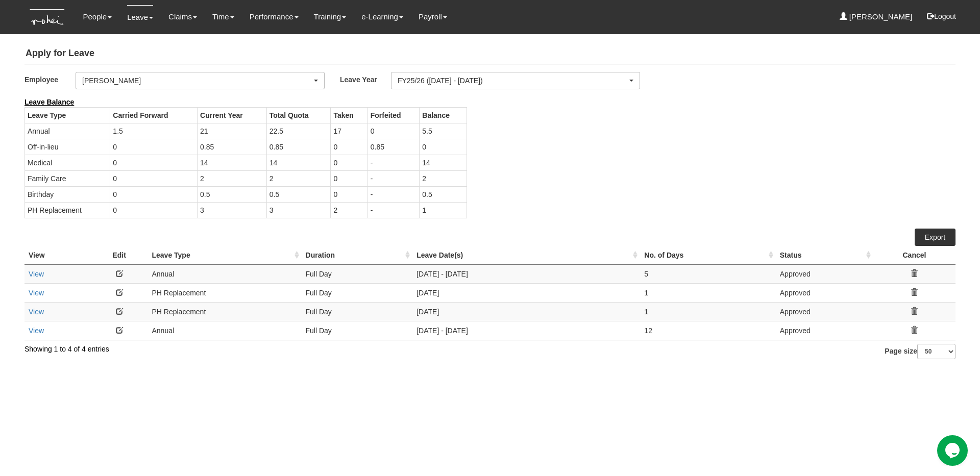 This screenshot has width=980, height=476. What do you see at coordinates (140, 17) in the screenshot?
I see `a: Leave` at bounding box center [140, 17].